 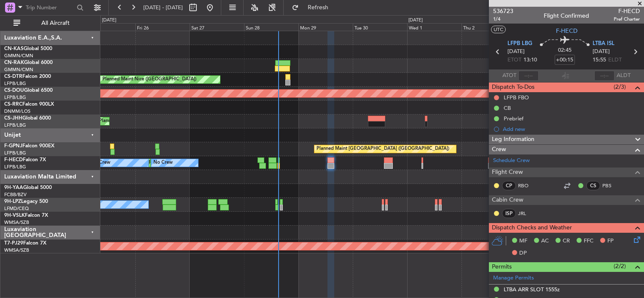 What do you see at coordinates (520, 43) in the screenshot?
I see `span: LFPB LBG` at bounding box center [520, 43].